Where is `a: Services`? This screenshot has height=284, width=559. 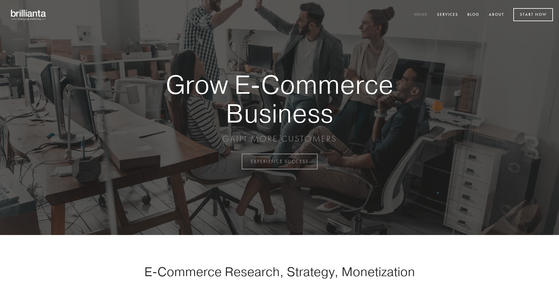 a: Services is located at coordinates (447, 15).